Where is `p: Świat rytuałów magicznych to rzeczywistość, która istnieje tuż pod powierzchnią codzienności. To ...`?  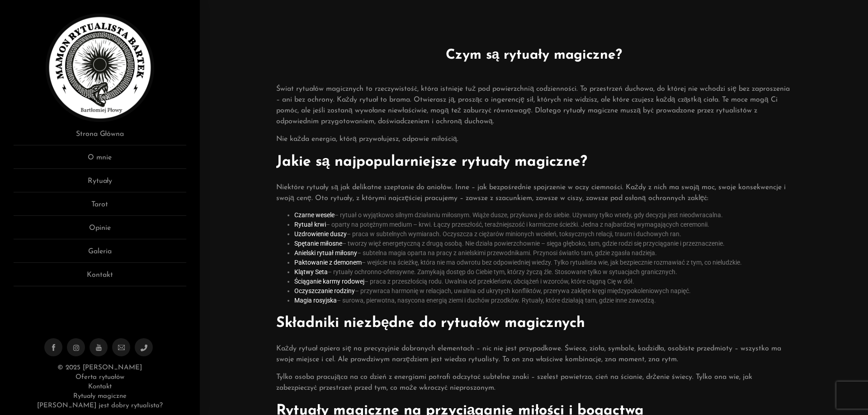
p: Świat rytuałów magicznych to rzeczywistość, która istnieje tuż pod powierzchnią codzienności. To ... is located at coordinates (534, 105).